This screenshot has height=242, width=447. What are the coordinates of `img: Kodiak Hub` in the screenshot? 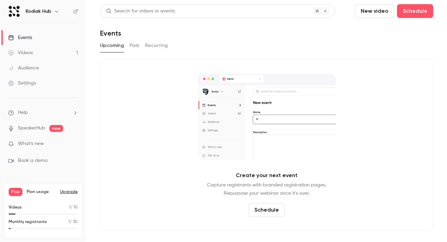 It's located at (14, 11).